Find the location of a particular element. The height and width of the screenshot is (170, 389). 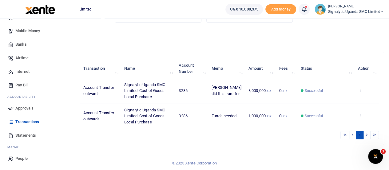

span: anage is located at coordinates (16, 147).